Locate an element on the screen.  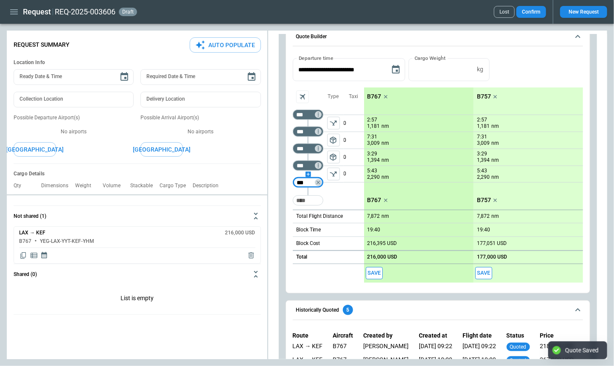
p: 216,395 USD is located at coordinates (382, 243).